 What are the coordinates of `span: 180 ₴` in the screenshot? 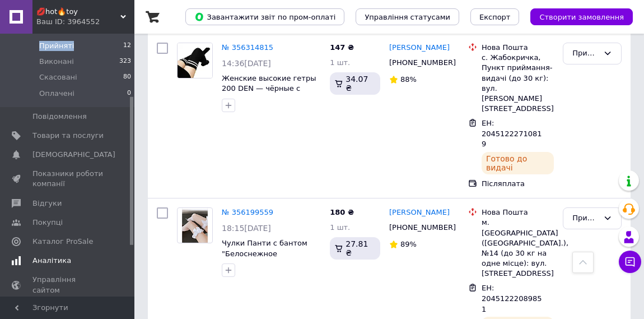 It's located at (342, 212).